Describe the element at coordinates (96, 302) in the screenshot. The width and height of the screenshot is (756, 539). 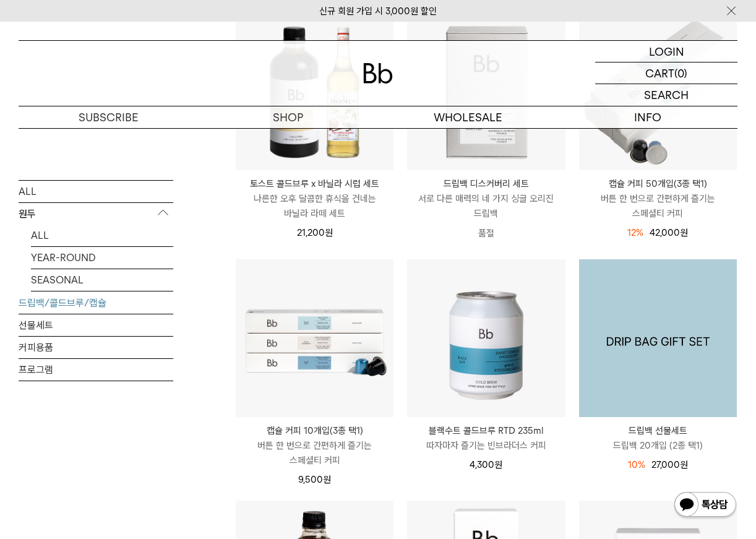
I see `a: 드립백/콜드브루/캡슐` at that location.